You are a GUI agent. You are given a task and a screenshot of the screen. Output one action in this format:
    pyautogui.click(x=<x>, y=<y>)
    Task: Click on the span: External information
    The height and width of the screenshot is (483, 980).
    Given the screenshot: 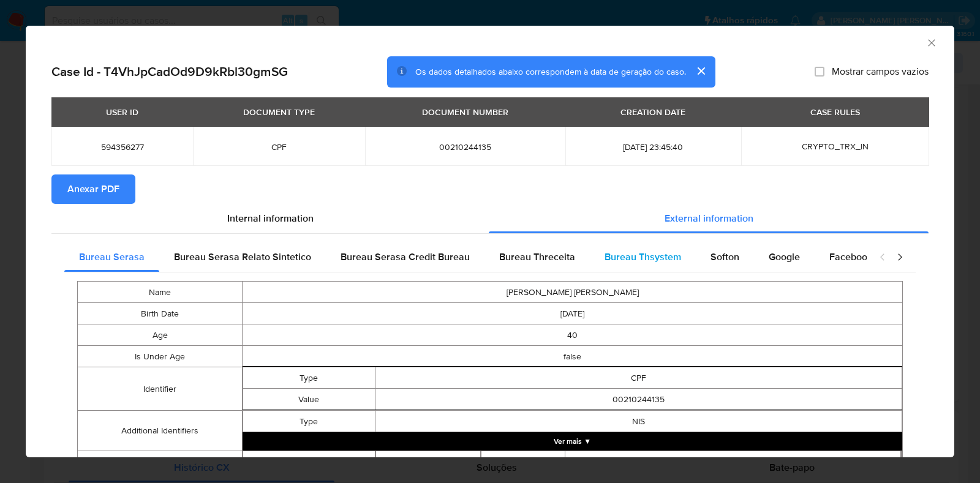 What is the action you would take?
    pyautogui.click(x=709, y=218)
    